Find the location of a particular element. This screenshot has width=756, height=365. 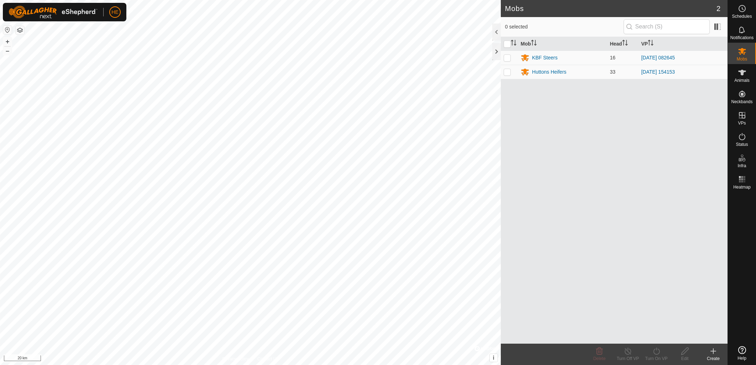

span: VPs is located at coordinates (742, 123).